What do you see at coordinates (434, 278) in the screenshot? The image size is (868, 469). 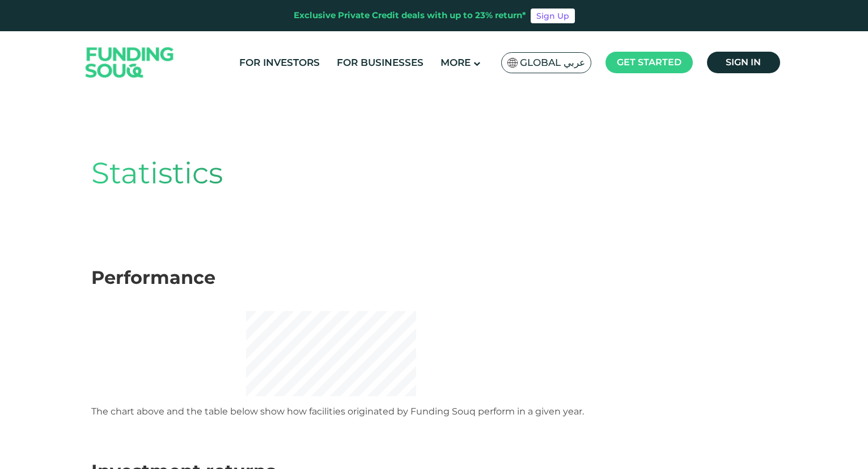 I see `h2: Performance` at bounding box center [434, 278].